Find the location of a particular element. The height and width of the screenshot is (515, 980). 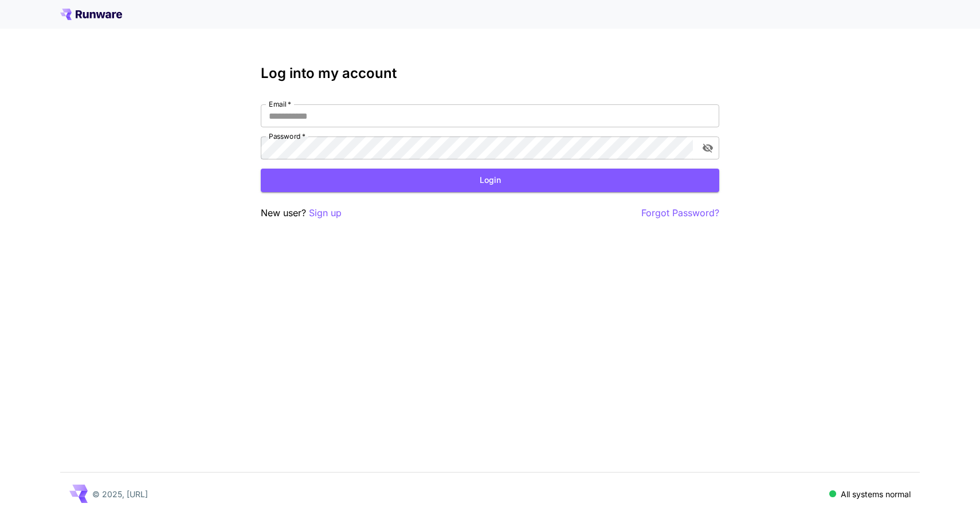

p: New user? is located at coordinates (301, 212).